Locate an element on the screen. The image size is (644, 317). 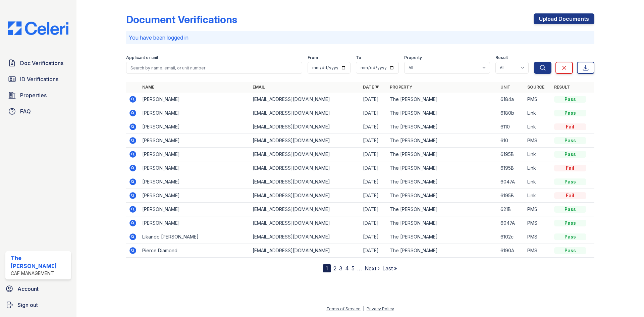
td: 621B is located at coordinates (511, 209).